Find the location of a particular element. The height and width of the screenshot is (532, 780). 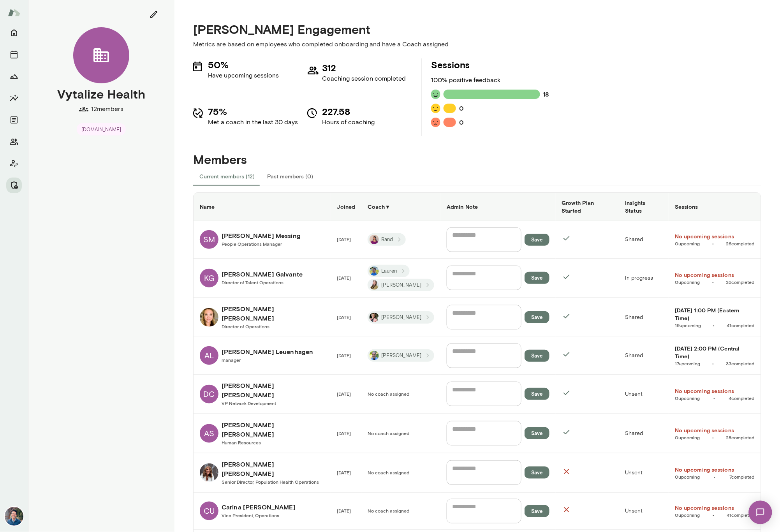

p: Metrics are based on employees who completed onboarding and have a Coach assigned is located at coordinates (477, 44).